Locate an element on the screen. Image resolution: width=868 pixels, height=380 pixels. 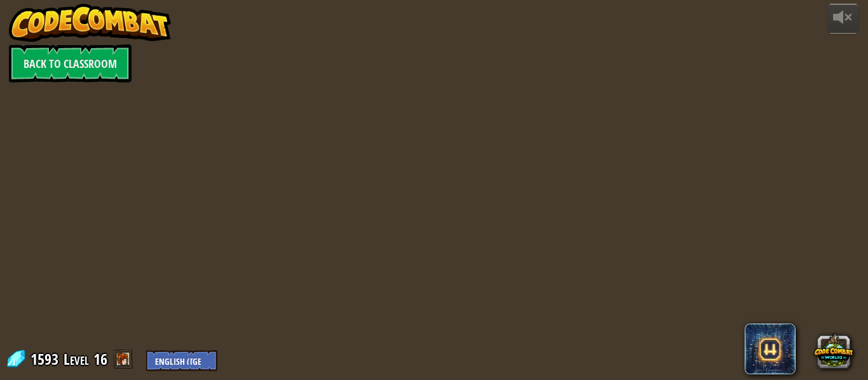
button: Adjust volume is located at coordinates (843, 19).